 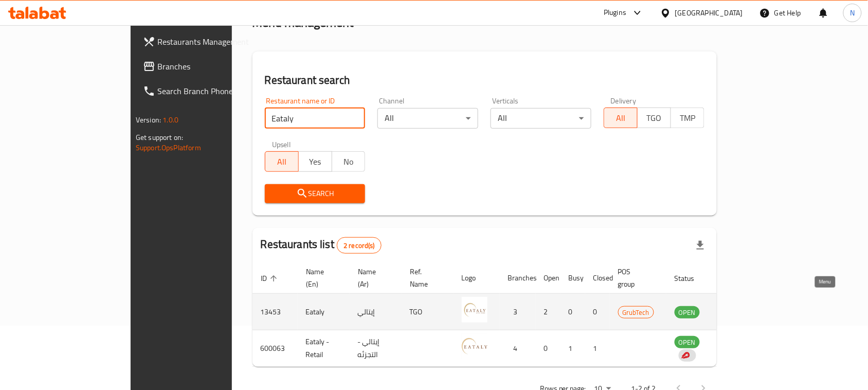 I want to click on a: Support.OpsPlatform, so click(x=168, y=148).